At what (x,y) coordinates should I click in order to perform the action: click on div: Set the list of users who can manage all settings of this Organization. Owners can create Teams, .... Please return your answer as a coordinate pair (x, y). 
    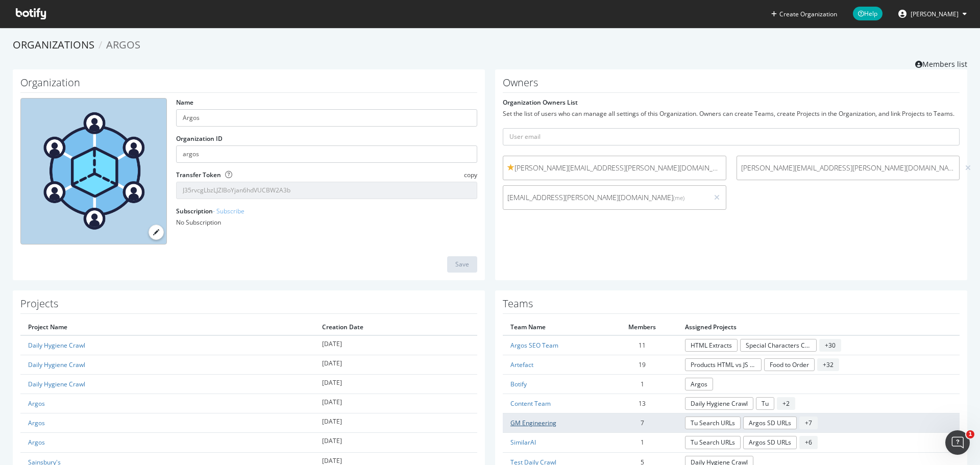
    Looking at the image, I should click on (731, 113).